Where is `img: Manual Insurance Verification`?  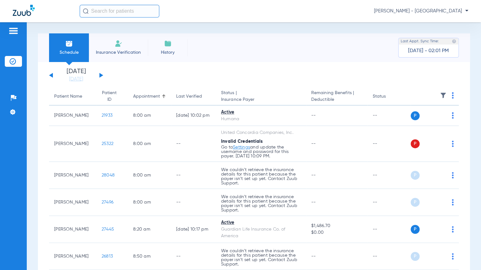 img: Manual Insurance Verification is located at coordinates (118, 44).